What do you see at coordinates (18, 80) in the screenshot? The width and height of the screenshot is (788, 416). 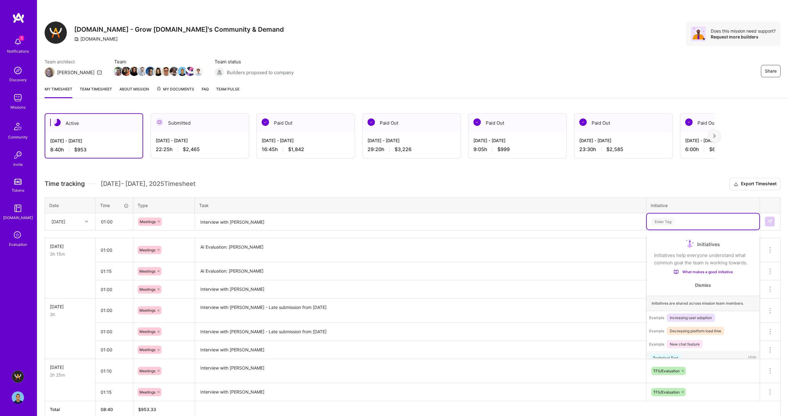 I see `div: Discovery` at bounding box center [18, 80].